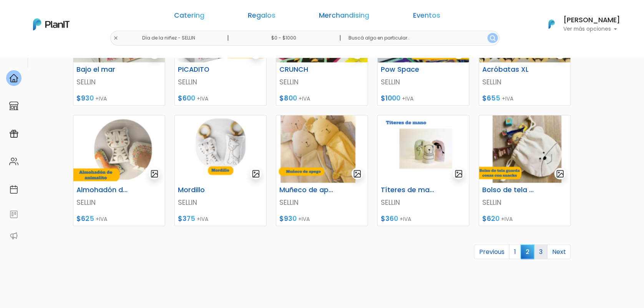 The width and height of the screenshot is (644, 308). Describe the element at coordinates (14, 162) in the screenshot. I see `img: people-662611757002400ad9ed0e3c099ab2801c6687ba6c219adb57efc949bc21e19d.svg` at that location.